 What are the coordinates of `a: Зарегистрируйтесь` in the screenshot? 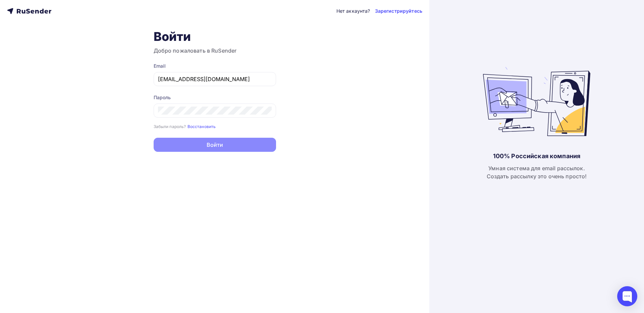 It's located at (399, 11).